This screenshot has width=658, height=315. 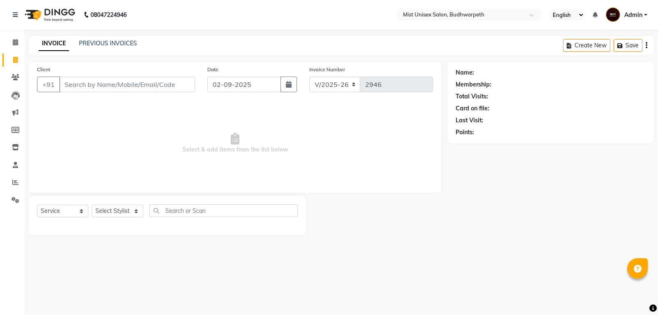 What do you see at coordinates (469, 120) in the screenshot?
I see `div: Last Visit:` at bounding box center [469, 120].